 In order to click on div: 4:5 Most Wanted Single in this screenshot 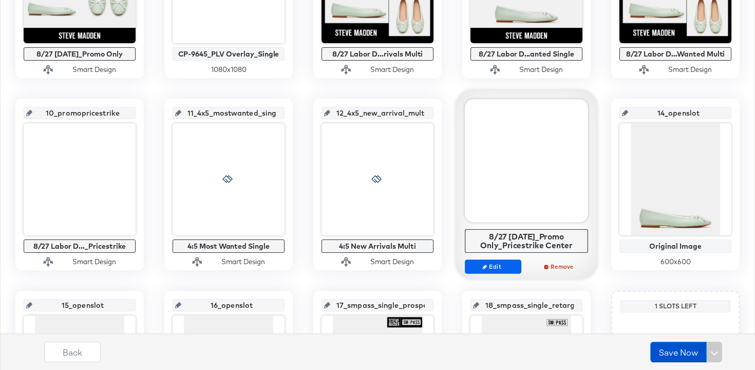, I will do `click(229, 246)`.